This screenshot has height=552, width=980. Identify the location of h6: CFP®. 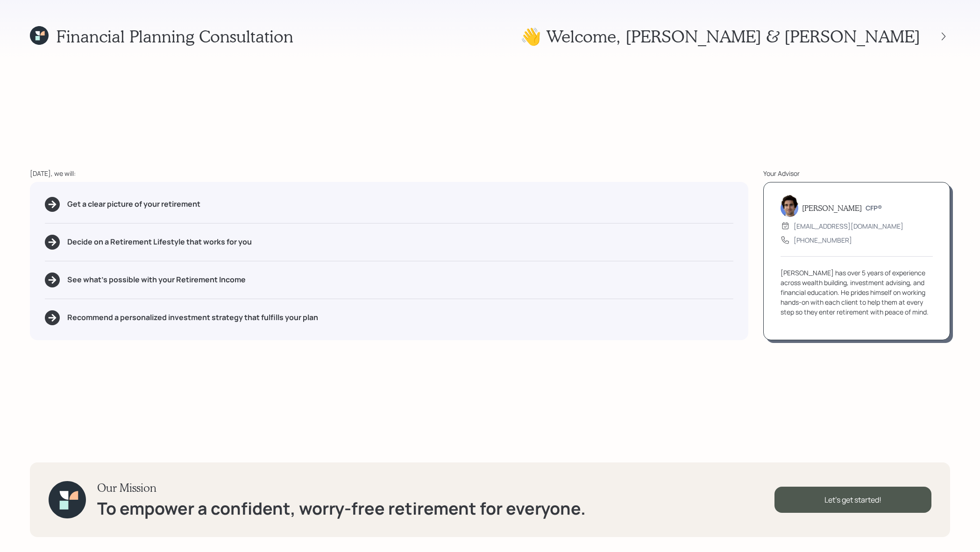
(873, 208).